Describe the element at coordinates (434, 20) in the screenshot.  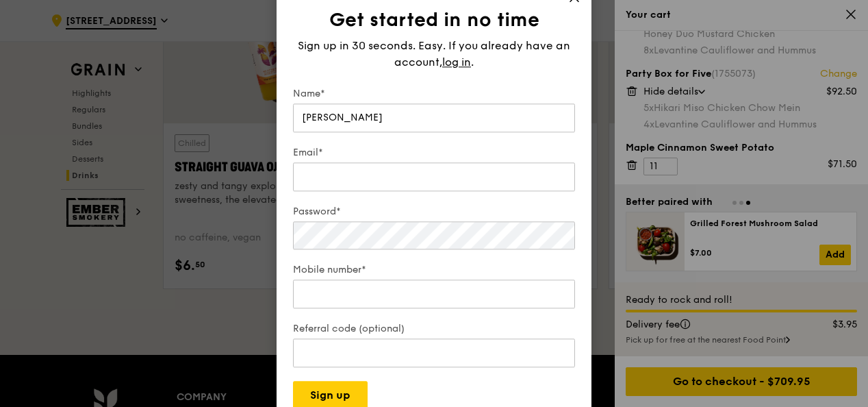
I see `h1: Get started in no time` at that location.